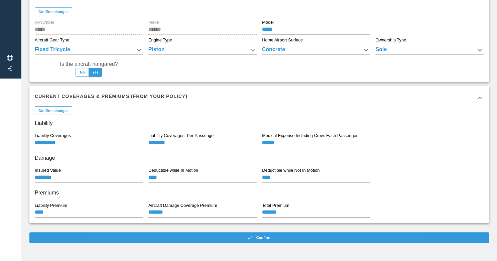 Image resolution: width=497 pixels, height=261 pixels. I want to click on label: Model, so click(268, 22).